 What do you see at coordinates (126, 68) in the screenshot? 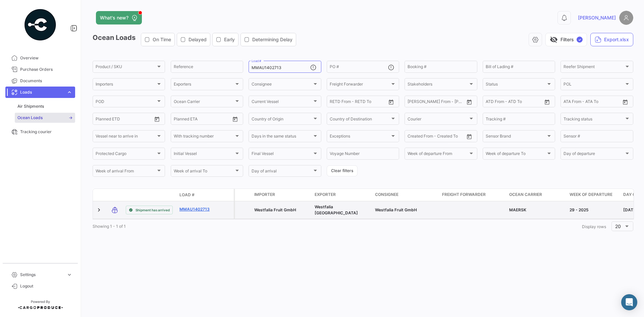
I see `span: Product / SKU` at bounding box center [126, 68].